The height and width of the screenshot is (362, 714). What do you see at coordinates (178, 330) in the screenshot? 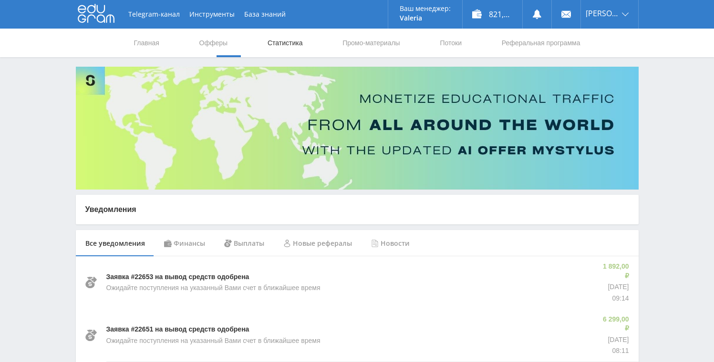
I see `p: Заявка #22651 на вывод средств одобрена` at bounding box center [178, 330].